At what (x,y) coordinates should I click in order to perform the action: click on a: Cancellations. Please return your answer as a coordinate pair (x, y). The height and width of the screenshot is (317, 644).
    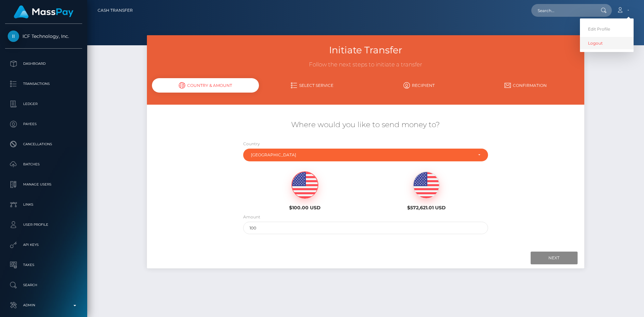
    Looking at the image, I should click on (43, 144).